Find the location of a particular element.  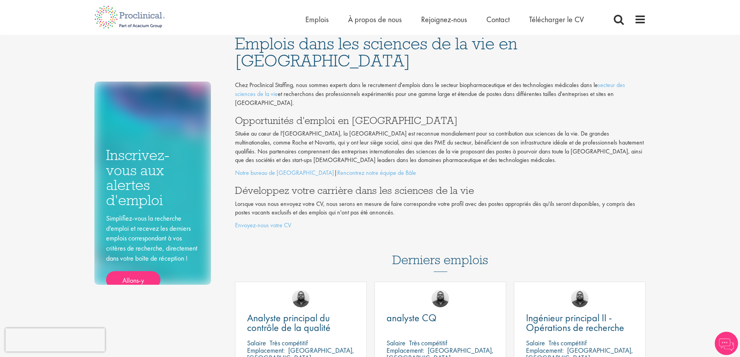

a: Envoyez-nous votre CV is located at coordinates (263, 225).